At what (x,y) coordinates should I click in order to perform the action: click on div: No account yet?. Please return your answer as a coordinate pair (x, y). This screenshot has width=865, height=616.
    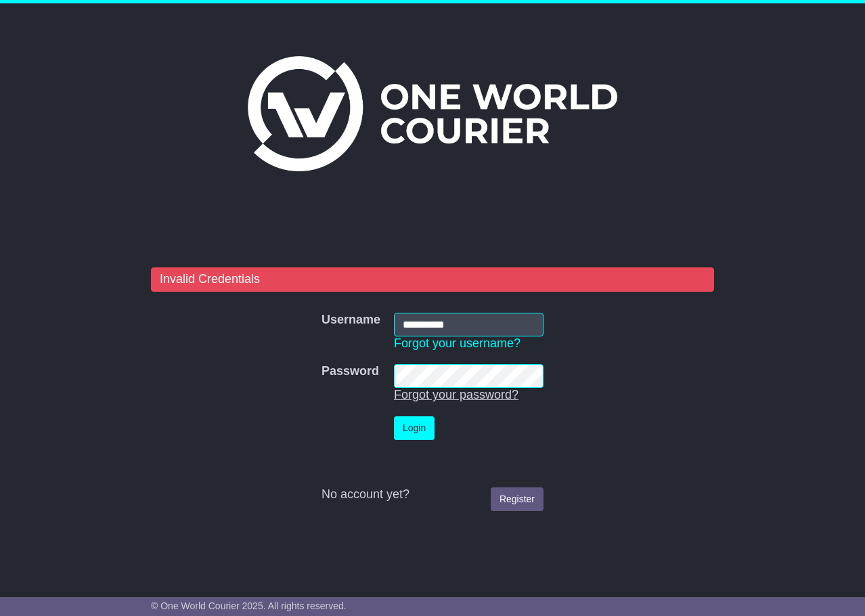
    Looking at the image, I should click on (432, 495).